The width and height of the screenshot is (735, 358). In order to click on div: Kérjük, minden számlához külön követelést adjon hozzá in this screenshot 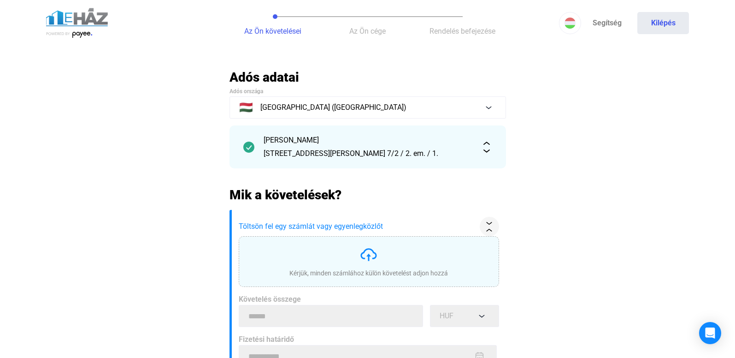, I will do `click(369, 273)`.